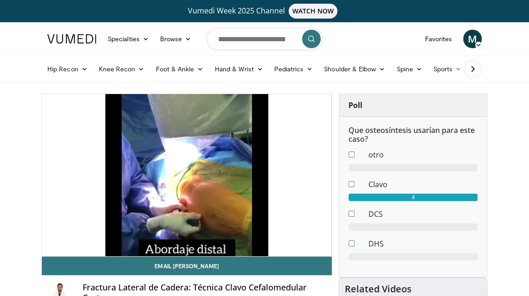 The height and width of the screenshot is (296, 529). What do you see at coordinates (355, 105) in the screenshot?
I see `strong: Poll` at bounding box center [355, 105].